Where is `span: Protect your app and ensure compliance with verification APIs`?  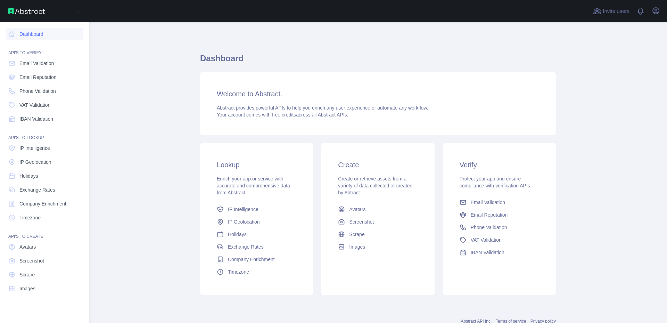 span: Protect your app and ensure compliance with verification APIs is located at coordinates (494, 182).